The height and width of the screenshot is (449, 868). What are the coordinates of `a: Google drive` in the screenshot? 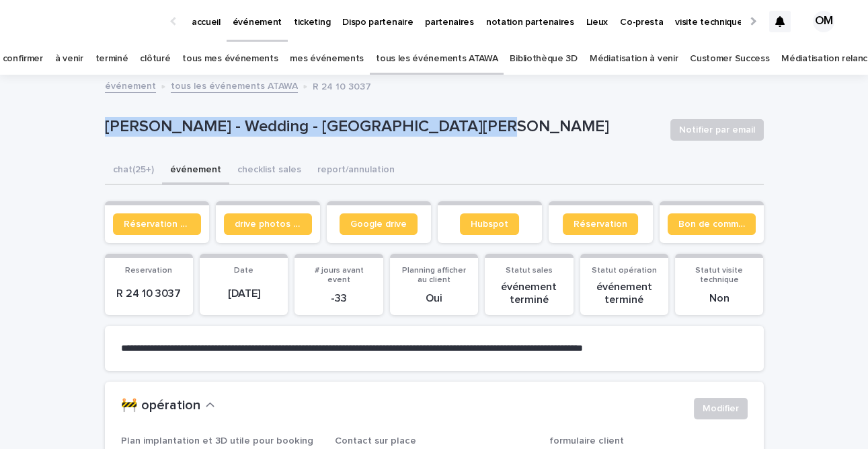 It's located at (378, 224).